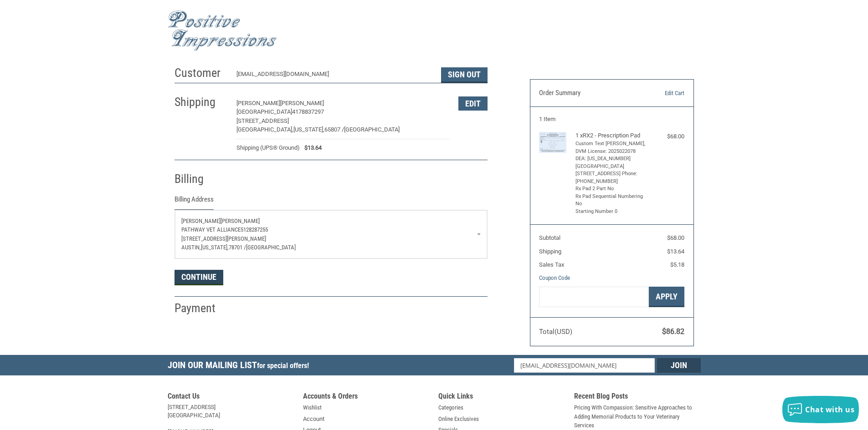 Image resolution: width=868 pixels, height=430 pixels. What do you see at coordinates (199, 278) in the screenshot?
I see `button: Continue` at bounding box center [199, 278].